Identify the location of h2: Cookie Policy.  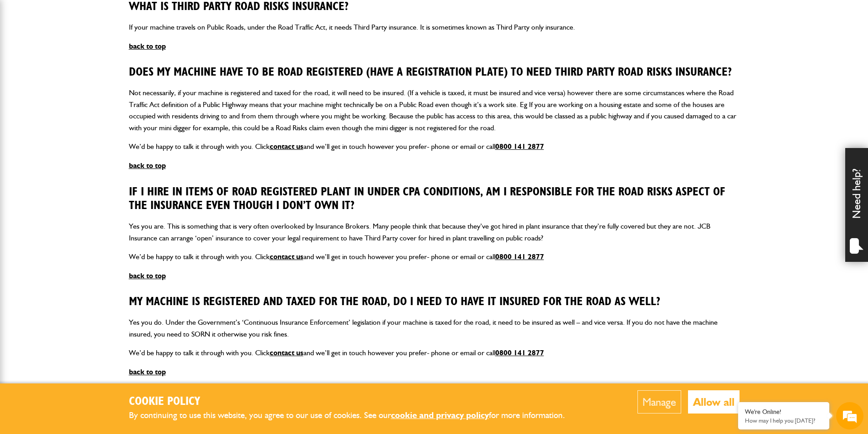
(355, 402).